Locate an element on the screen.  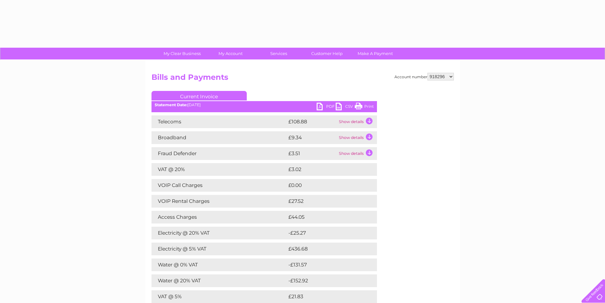
td: £3.51 is located at coordinates (312, 153).